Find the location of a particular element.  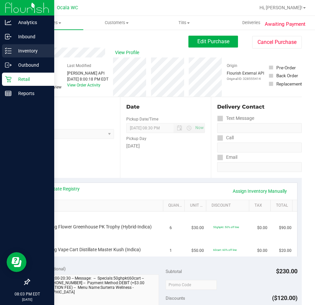

span: 60cart: 60% off line is located at coordinates (225, 250).